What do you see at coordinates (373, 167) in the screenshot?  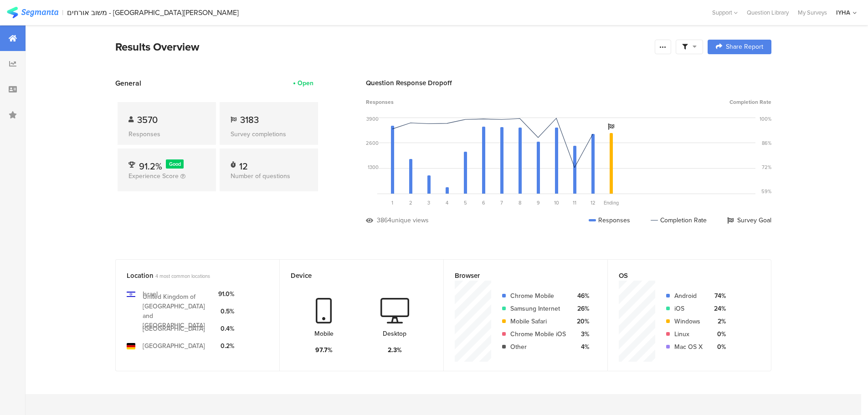 I see `div: 1300` at bounding box center [373, 167].